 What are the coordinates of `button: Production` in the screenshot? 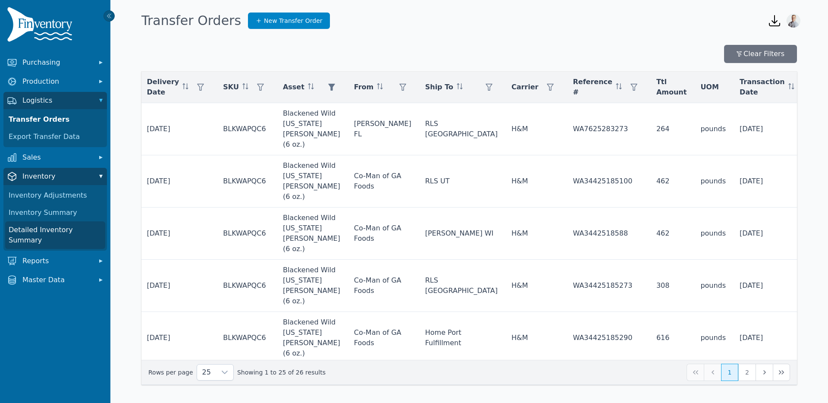 It's located at (55, 82).